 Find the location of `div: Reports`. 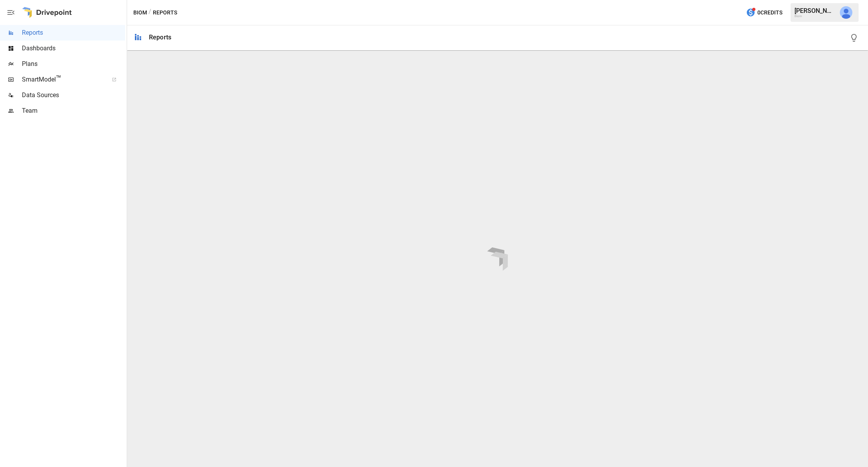

div: Reports is located at coordinates (160, 37).